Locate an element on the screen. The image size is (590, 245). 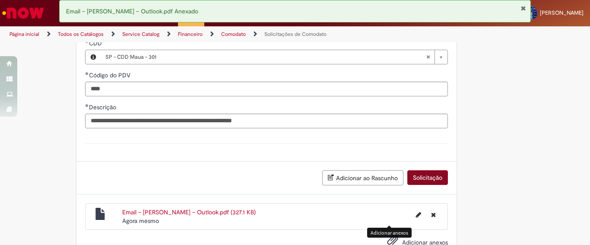
a: Todos os Catálogos is located at coordinates (81, 34).